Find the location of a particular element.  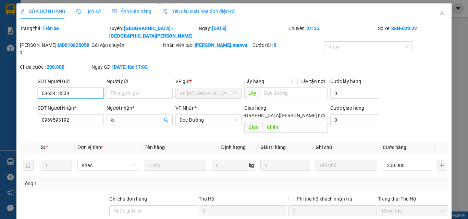

span: Định lượng is located at coordinates (233, 148).